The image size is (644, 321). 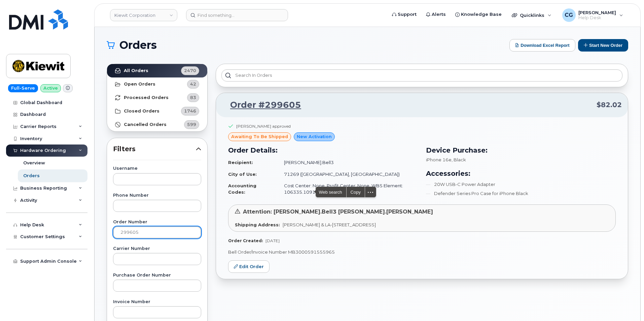 I want to click on h3: Device Purchase:, so click(x=521, y=150).